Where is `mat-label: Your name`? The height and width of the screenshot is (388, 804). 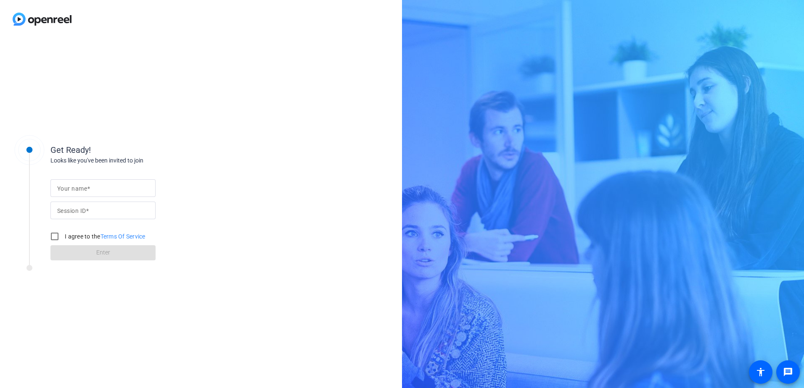 mat-label: Your name is located at coordinates (72, 189).